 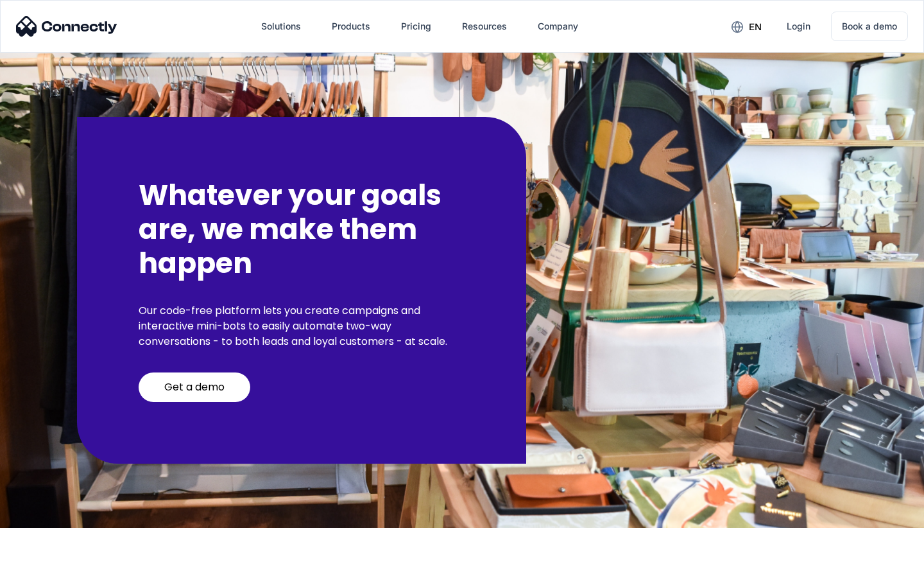 What do you see at coordinates (755, 27) in the screenshot?
I see `div: en` at bounding box center [755, 27].